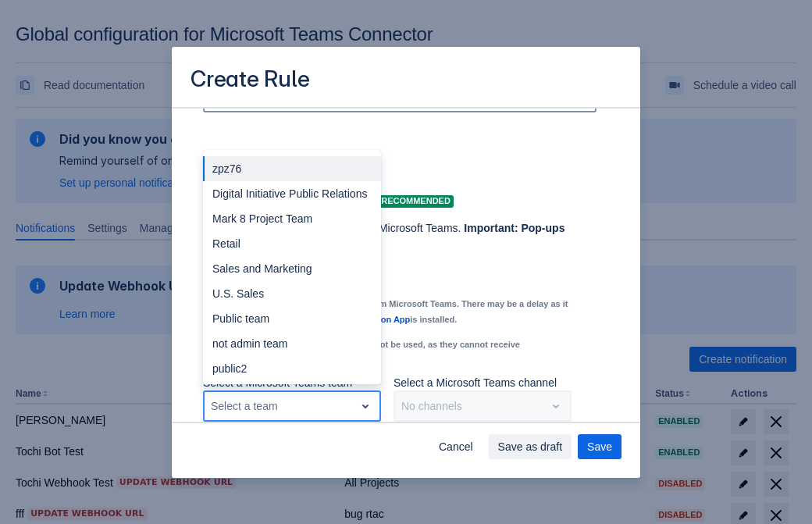  Describe the element at coordinates (292, 369) in the screenshot. I see `div: public2` at that location.